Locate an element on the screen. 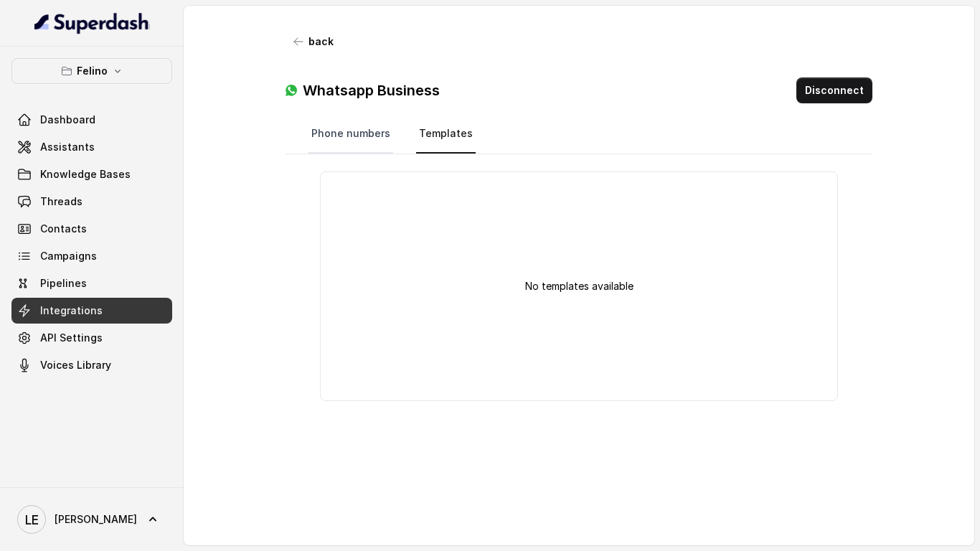  span: Campaigns is located at coordinates (68, 257).